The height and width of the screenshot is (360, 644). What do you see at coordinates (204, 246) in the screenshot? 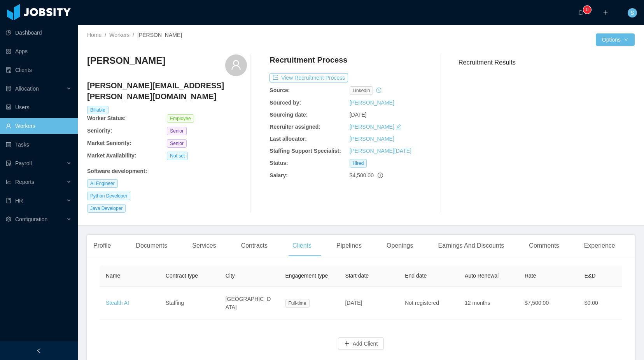
I see `div: Services` at bounding box center [204, 246].